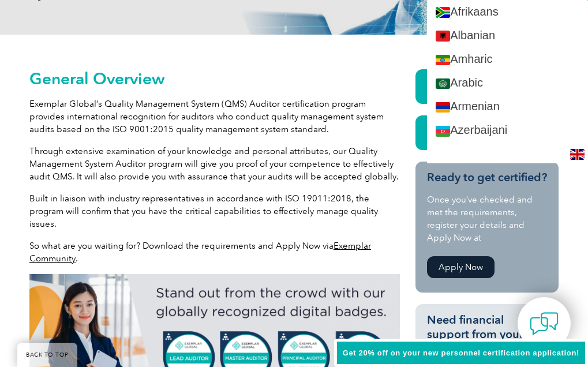 The height and width of the screenshot is (367, 588). I want to click on p: Once you’ve checked and met the requirements, register your details and Apply Now at, so click(487, 218).